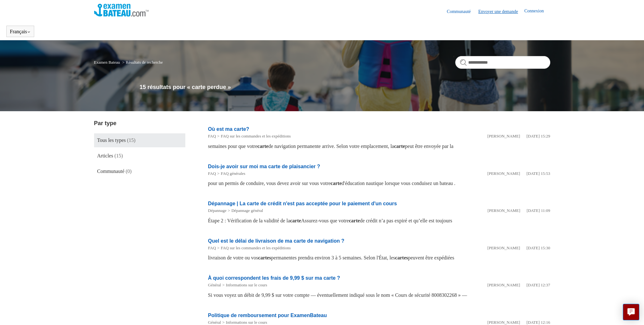 The image size is (644, 325). Describe the element at coordinates (111, 171) in the screenshot. I see `span: Communauté` at that location.